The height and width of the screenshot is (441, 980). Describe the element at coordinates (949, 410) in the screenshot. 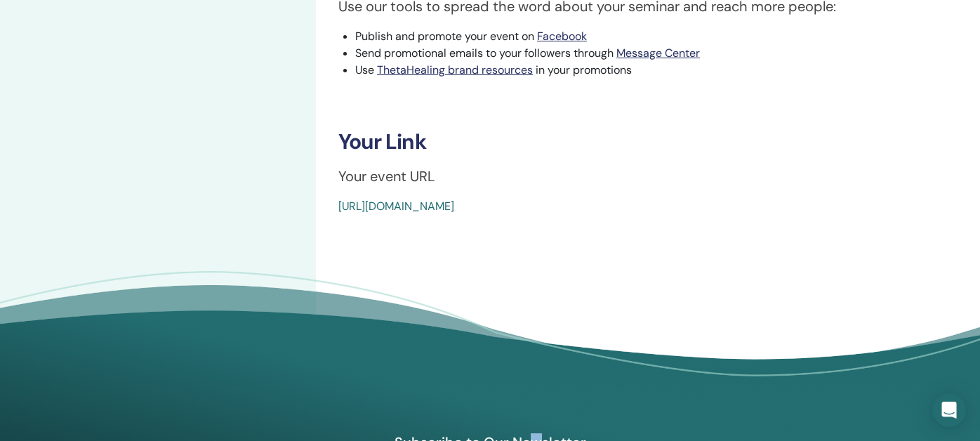

I see `div: Open Intercom Messenger` at that location.